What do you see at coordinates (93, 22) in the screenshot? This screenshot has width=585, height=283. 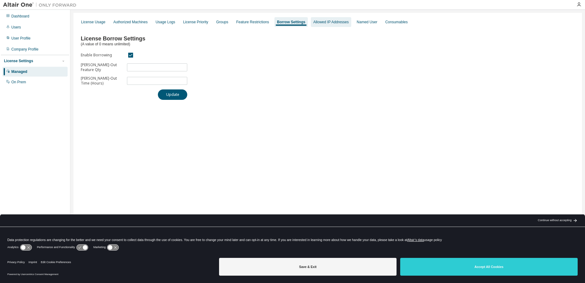 I see `div: License Usage` at bounding box center [93, 22].